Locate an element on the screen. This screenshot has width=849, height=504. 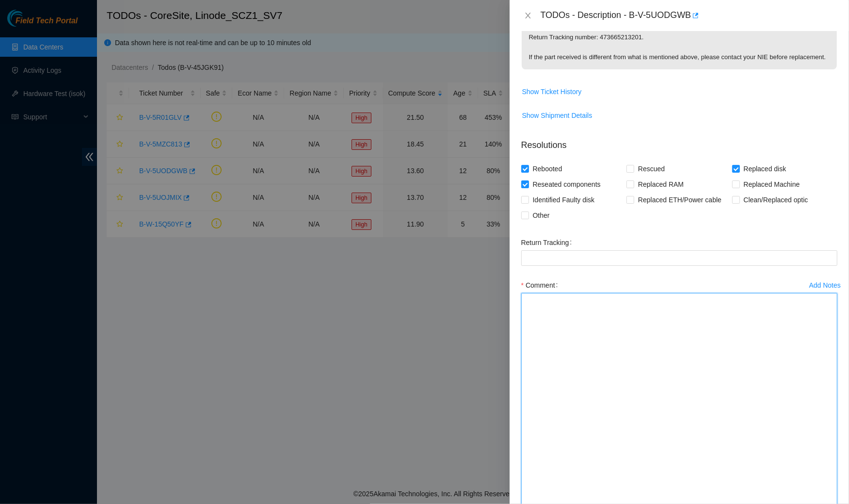
span: Show Shipment Details is located at coordinates (558, 116).